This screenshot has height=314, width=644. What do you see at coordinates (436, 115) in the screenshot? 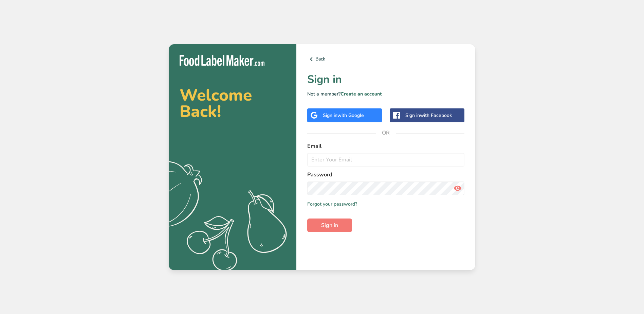
I see `span: with Facebook` at bounding box center [436, 115].